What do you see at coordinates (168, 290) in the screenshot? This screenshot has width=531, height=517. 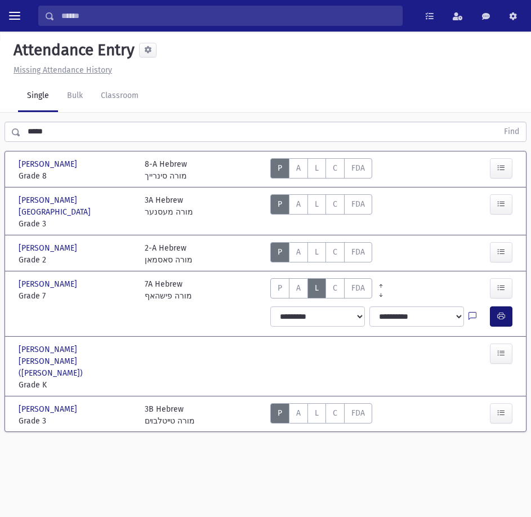 I see `div: 7A Hebrew מורה פישהאף` at bounding box center [168, 290].